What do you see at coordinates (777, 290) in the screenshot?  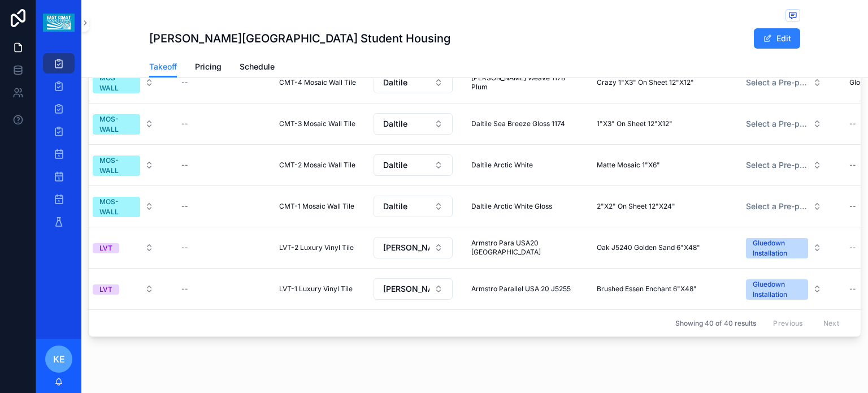 I see `div: Gluedown Installation` at bounding box center [777, 290].